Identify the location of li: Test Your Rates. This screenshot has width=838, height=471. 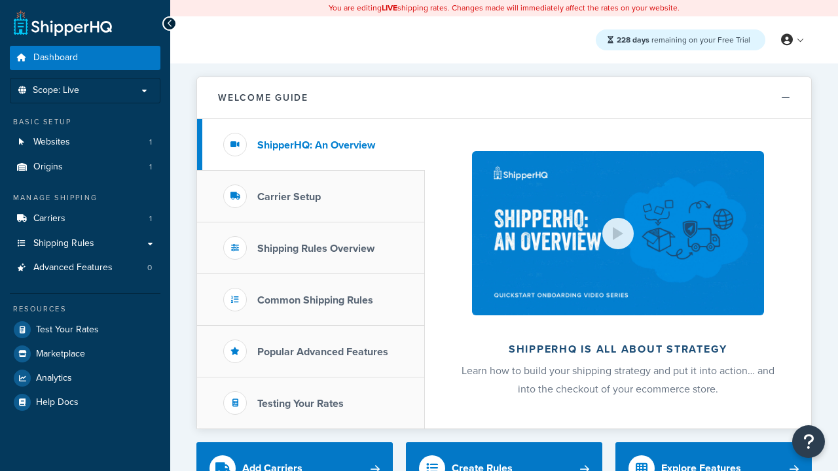
(85, 330).